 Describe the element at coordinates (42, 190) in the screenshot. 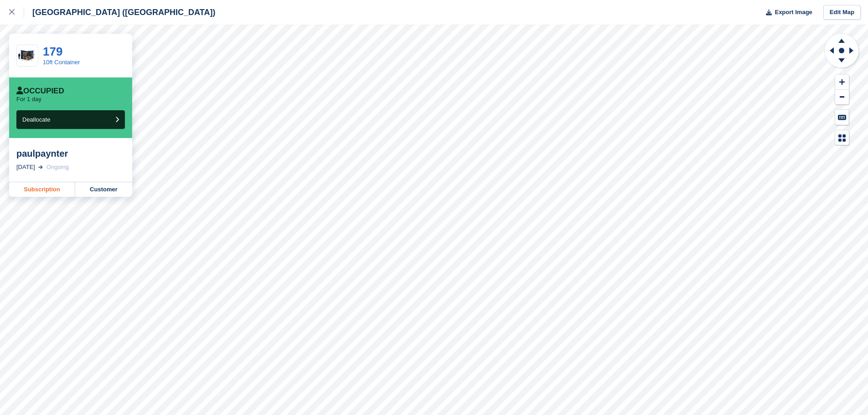

I see `a: Subscription` at that location.